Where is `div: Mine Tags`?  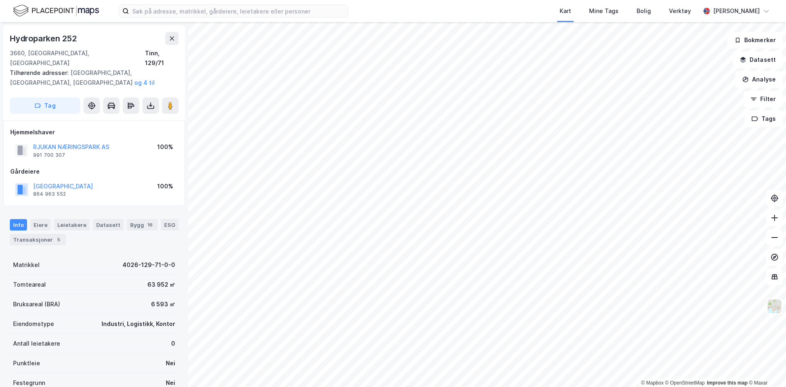
div: Mine Tags is located at coordinates (604, 11).